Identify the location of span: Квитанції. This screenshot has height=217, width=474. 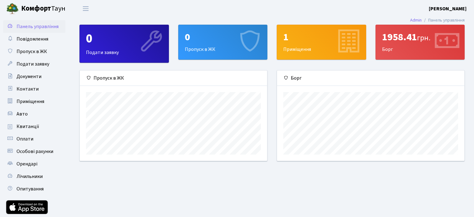
(28, 126).